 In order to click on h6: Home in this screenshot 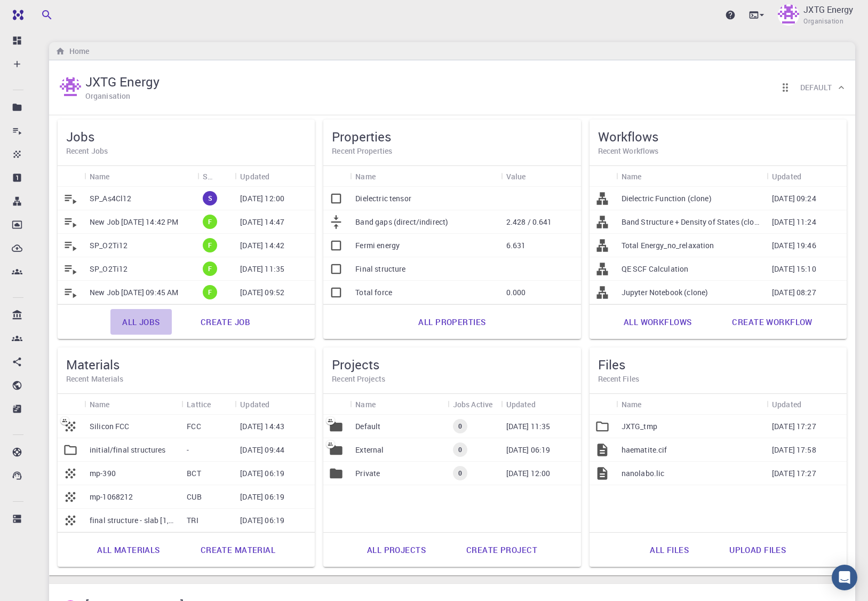, I will do `click(77, 51)`.